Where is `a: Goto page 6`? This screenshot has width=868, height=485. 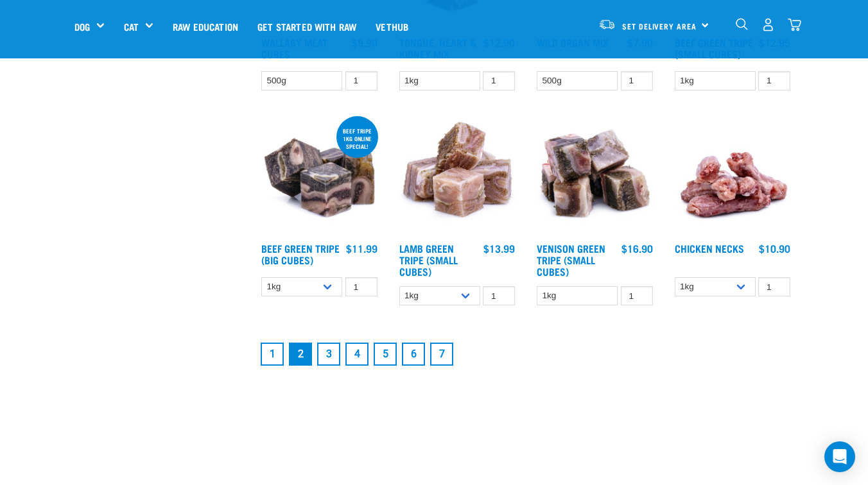
a: Goto page 6 is located at coordinates (413, 354).